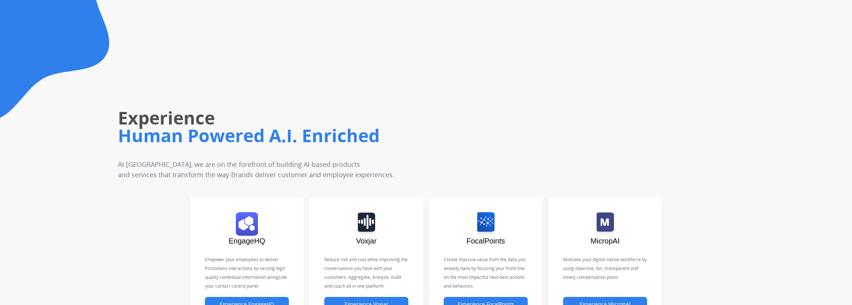  I want to click on span: EngageHQ, so click(247, 241).